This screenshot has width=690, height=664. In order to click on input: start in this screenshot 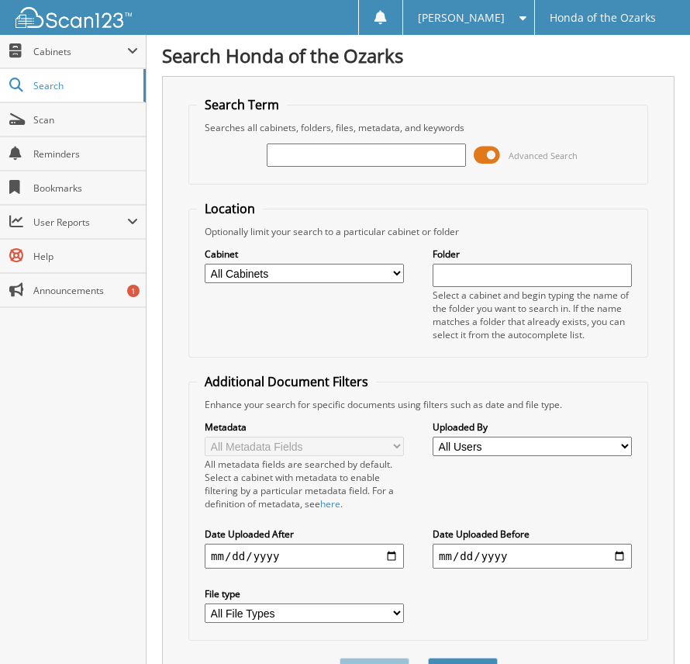, I will do `click(304, 556)`.